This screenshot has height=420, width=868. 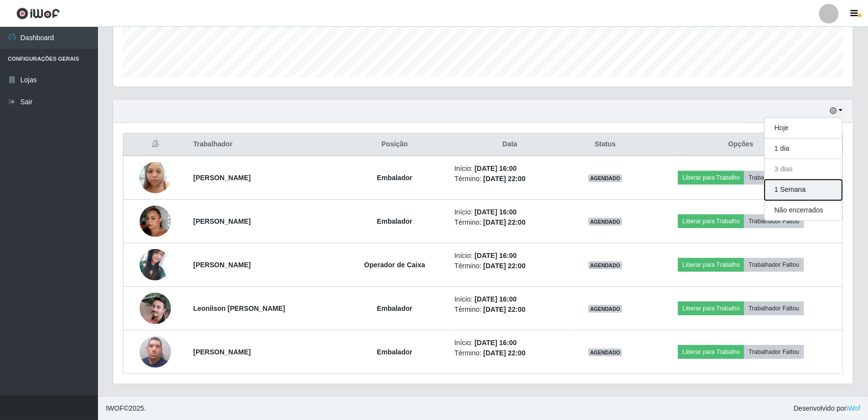 I want to click on button: Hoje, so click(x=803, y=128).